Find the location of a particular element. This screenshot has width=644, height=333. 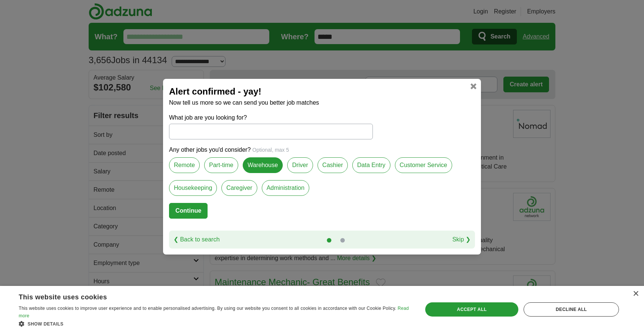

div: Close is located at coordinates (635, 294).